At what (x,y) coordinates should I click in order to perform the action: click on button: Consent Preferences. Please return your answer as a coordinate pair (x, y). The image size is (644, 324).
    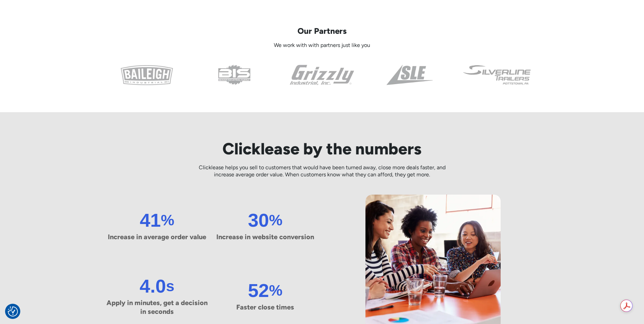
    Looking at the image, I should click on (13, 312).